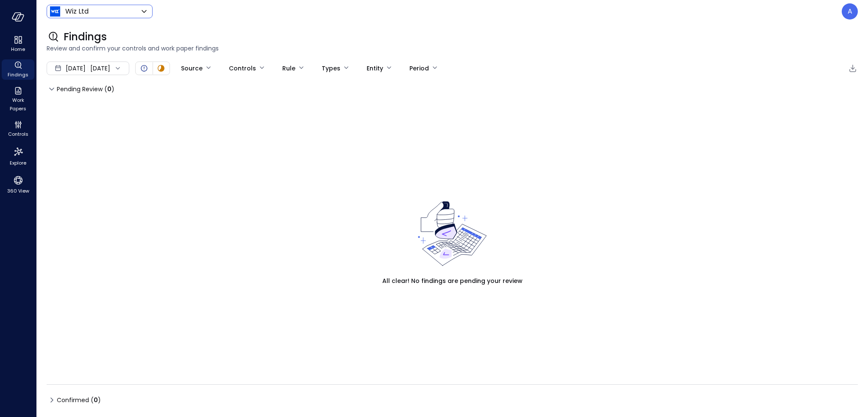  Describe the element at coordinates (850, 12) in the screenshot. I see `div: Abel Zhao` at that location.